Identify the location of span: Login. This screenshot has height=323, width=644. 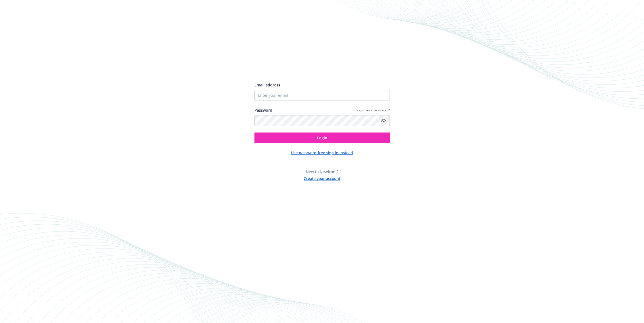
(322, 138).